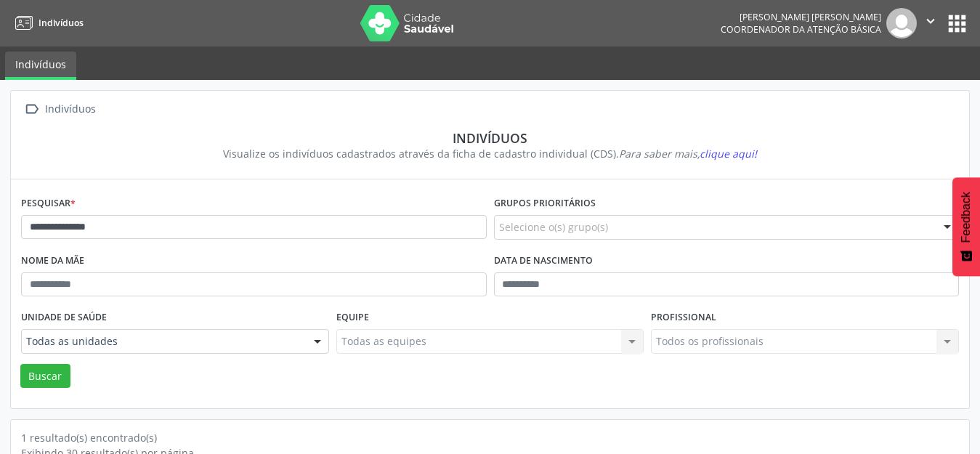 Image resolution: width=980 pixels, height=454 pixels. I want to click on button: Feedback - Mostrar pesquisa, so click(967, 227).